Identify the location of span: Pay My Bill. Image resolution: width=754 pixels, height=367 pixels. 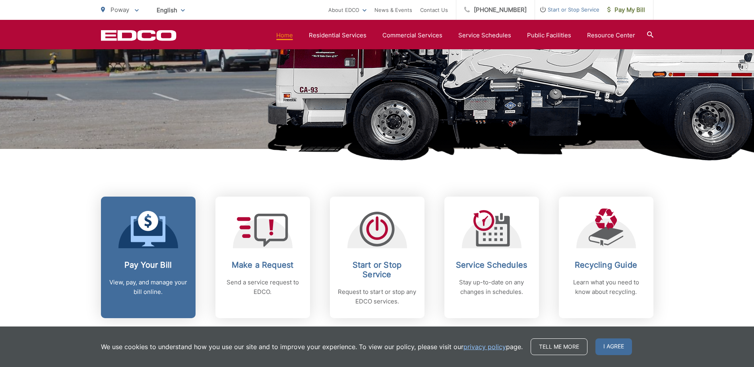
(626, 10).